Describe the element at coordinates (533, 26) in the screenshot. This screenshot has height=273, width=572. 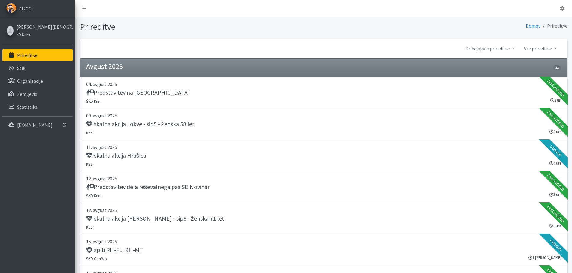
I see `a: Domov` at that location.